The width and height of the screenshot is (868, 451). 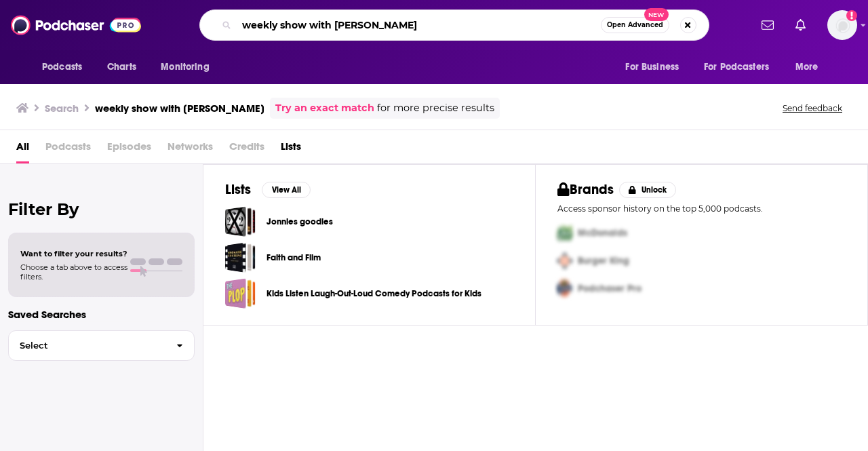 What do you see at coordinates (419, 25) in the screenshot?
I see `input: Search podcasts, credits, & more...` at bounding box center [419, 25].